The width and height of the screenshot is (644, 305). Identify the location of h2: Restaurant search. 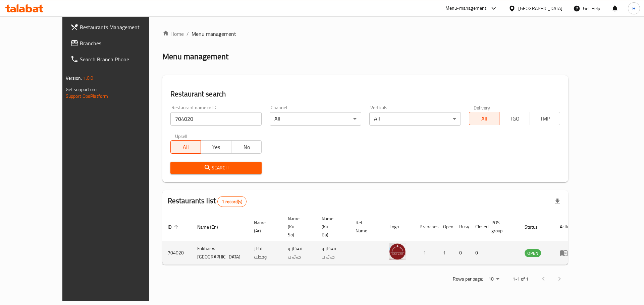
(365, 94).